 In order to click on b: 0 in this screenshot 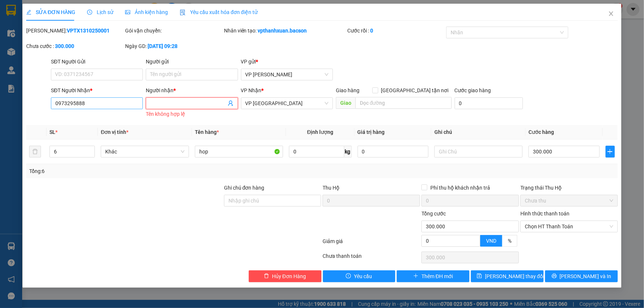, I will do `click(371, 30)`.